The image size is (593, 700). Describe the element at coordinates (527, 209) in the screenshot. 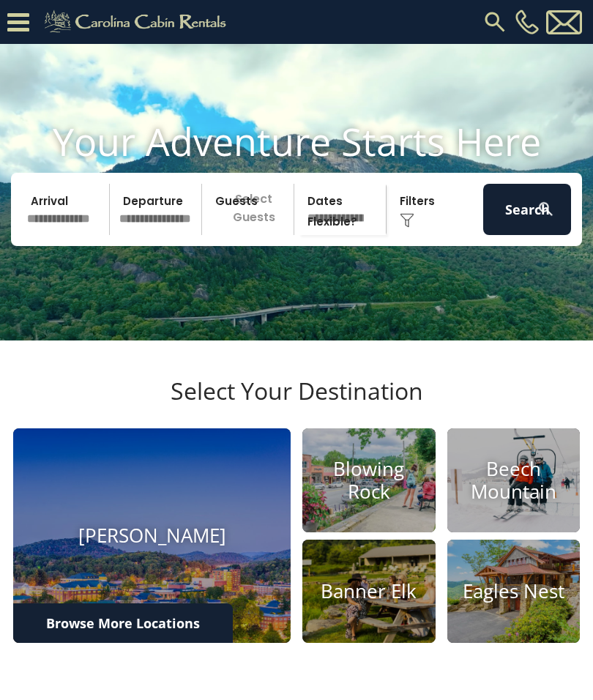

I see `button: Search` at that location.